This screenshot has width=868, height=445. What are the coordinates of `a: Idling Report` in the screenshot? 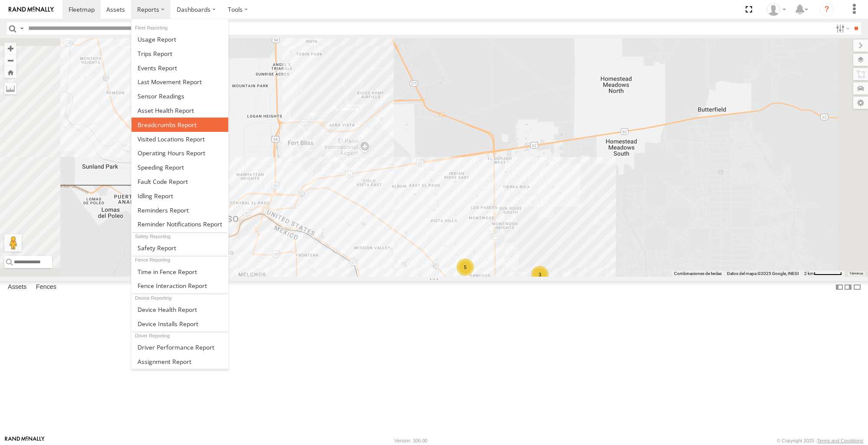 It's located at (180, 196).